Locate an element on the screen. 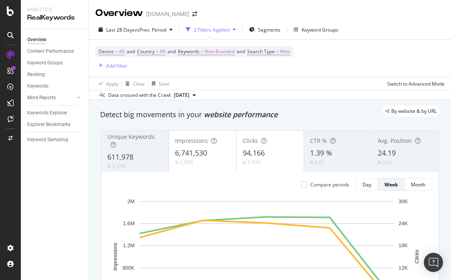 The width and height of the screenshot is (451, 280). div: Apply is located at coordinates (112, 84).